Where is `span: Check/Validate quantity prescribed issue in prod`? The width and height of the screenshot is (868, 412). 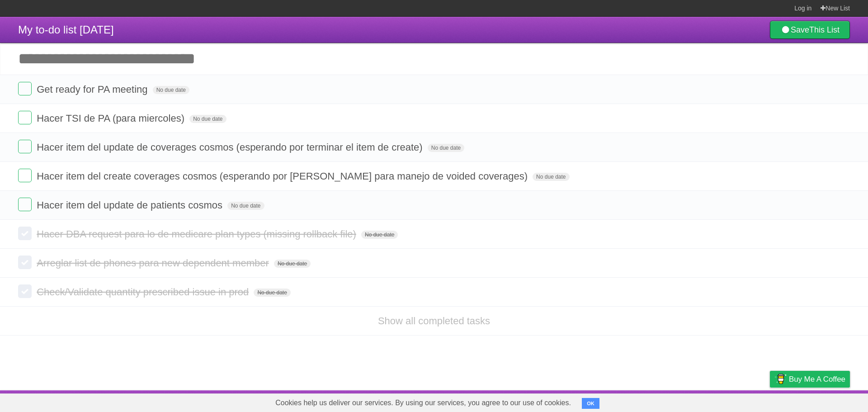
span: Check/Validate quantity prescribed issue in prod is located at coordinates (144, 292).